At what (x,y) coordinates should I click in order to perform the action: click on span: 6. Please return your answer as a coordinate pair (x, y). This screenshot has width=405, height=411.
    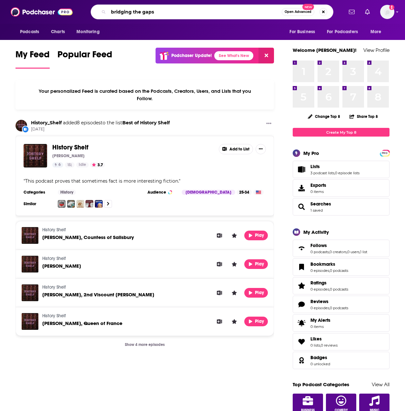
    Looking at the image, I should click on (59, 165).